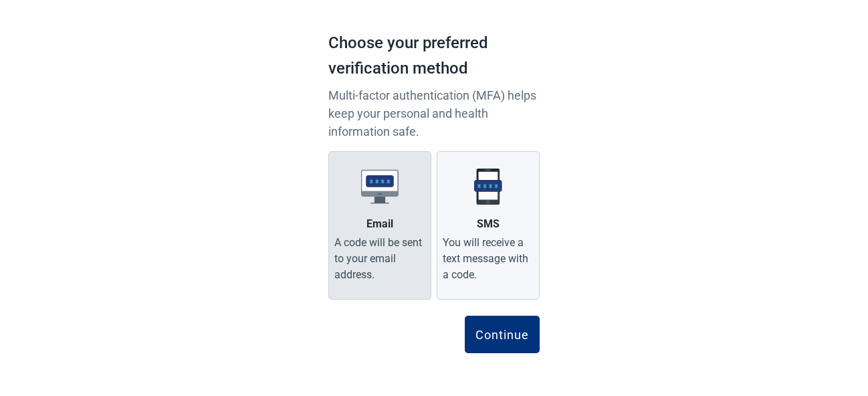  What do you see at coordinates (488, 224) in the screenshot?
I see `div: SMS` at bounding box center [488, 224].